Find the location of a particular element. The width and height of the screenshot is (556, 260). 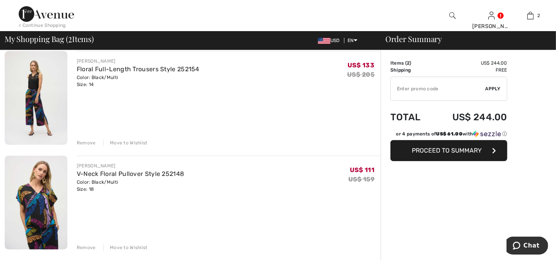

s: US$ 205 is located at coordinates (361, 74).